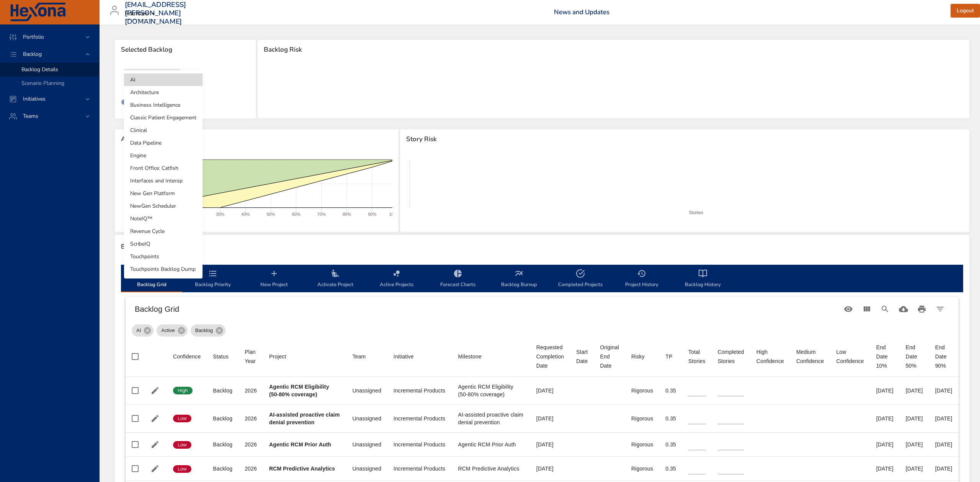  What do you see at coordinates (163, 180) in the screenshot?
I see `li: Interfaces and Interop` at bounding box center [163, 180].